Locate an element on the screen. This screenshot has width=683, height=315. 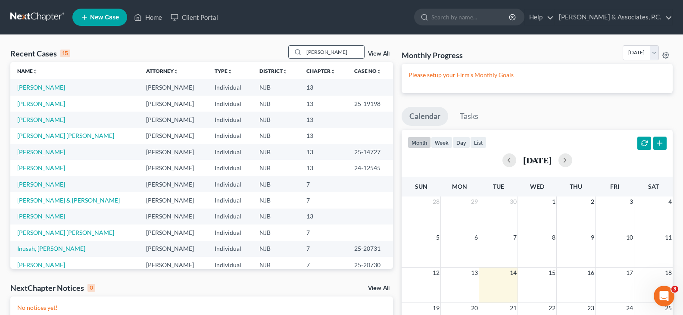
span: 22 is located at coordinates (552, 308).